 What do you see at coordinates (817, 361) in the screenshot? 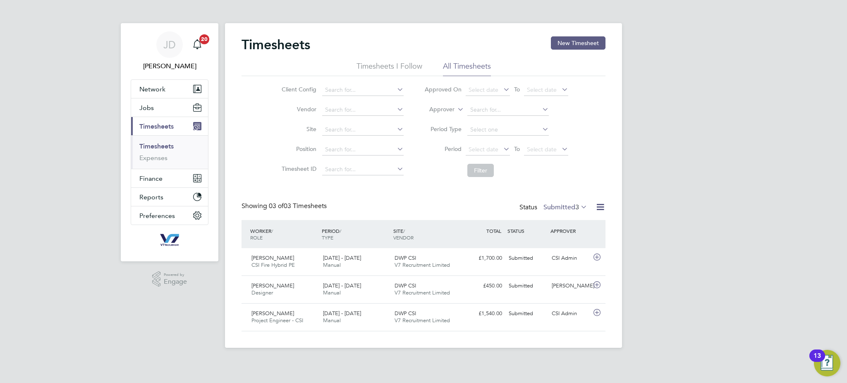
I see `div: 13` at bounding box center [817, 361].